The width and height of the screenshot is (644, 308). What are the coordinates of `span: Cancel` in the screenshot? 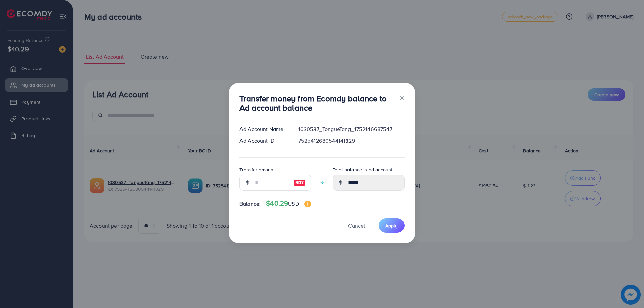 It's located at (356, 225).